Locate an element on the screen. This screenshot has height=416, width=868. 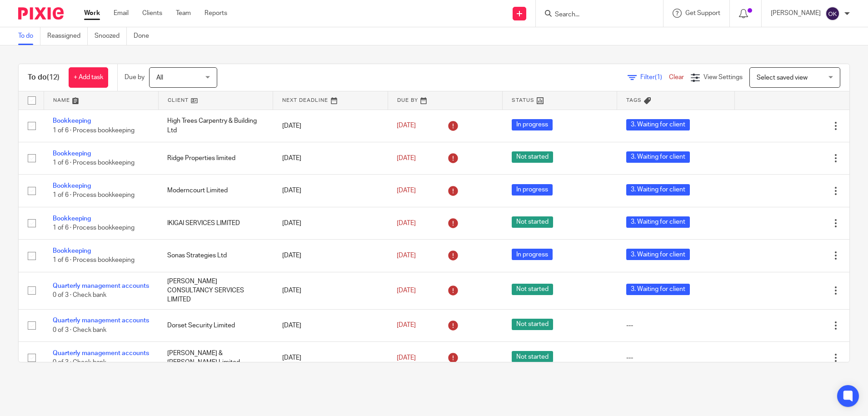
a: + Add task is located at coordinates (88, 77).